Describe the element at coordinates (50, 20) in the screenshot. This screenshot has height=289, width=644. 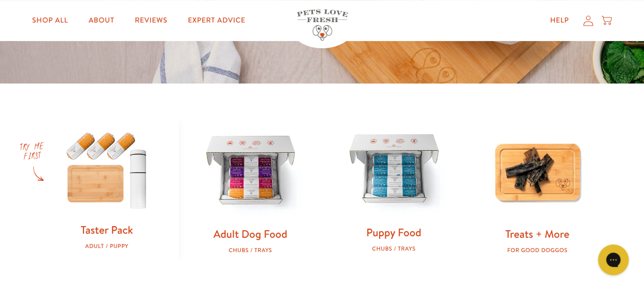
I see `a: Shop All` at that location.